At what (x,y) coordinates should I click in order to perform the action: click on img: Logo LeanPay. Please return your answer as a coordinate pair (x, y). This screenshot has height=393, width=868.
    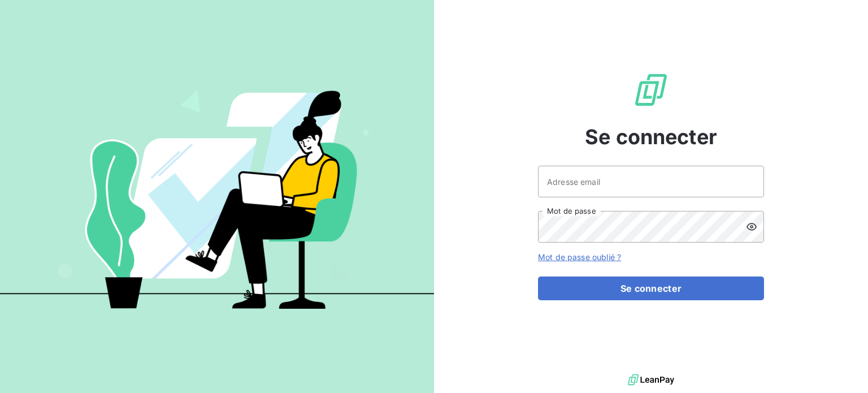
    Looking at the image, I should click on (651, 90).